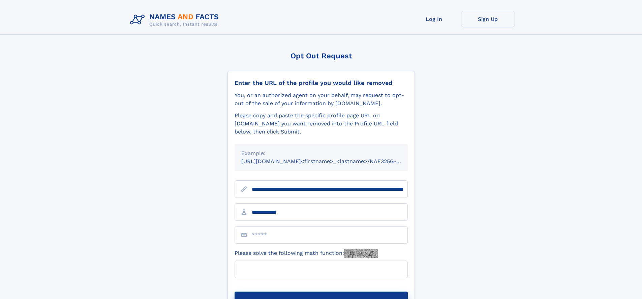 Image resolution: width=642 pixels, height=299 pixels. Describe the element at coordinates (321, 83) in the screenshot. I see `div: Enter the URL of the profile you would like removed` at that location.